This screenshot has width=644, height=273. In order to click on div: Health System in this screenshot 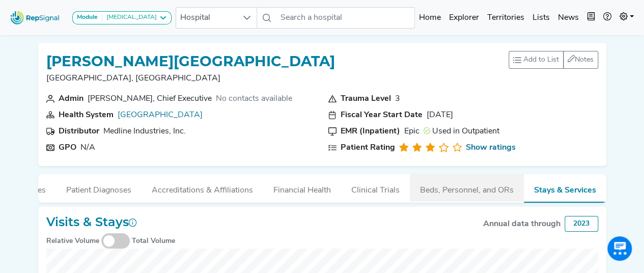, I will do `click(86, 115)`.